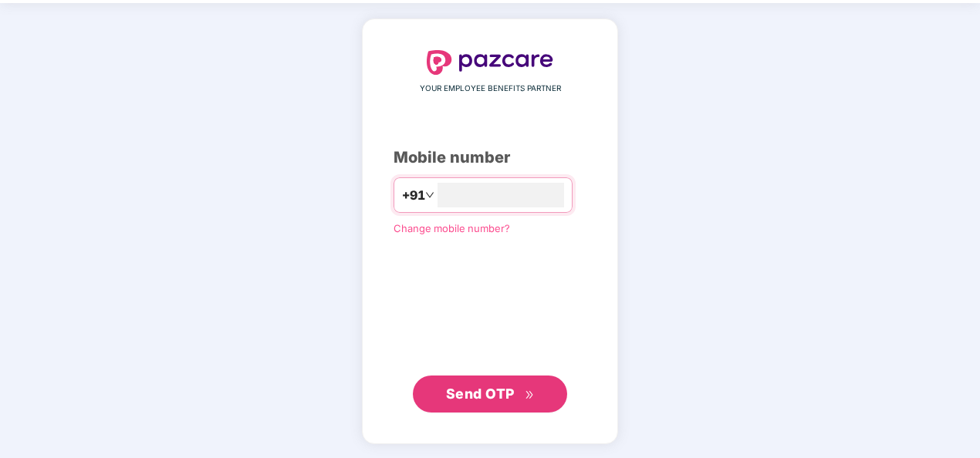 This screenshot has height=458, width=980. Describe the element at coordinates (490, 89) in the screenshot. I see `span: YOUR EMPLOYEE BENEFITS PARTNER` at that location.